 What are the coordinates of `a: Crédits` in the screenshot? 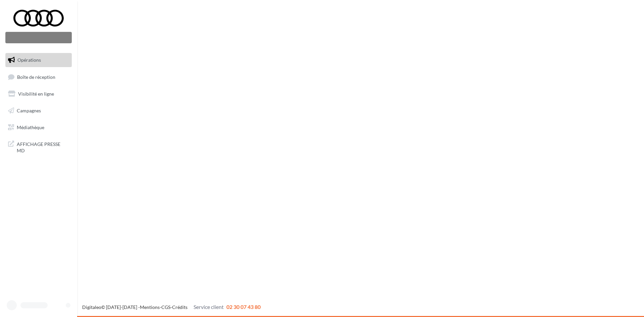 It's located at (180, 307).